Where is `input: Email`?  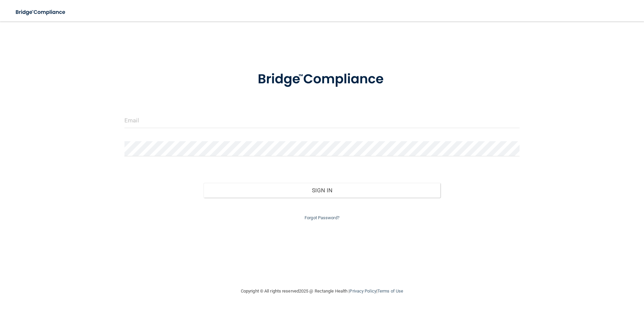
input: Email is located at coordinates (322, 120).